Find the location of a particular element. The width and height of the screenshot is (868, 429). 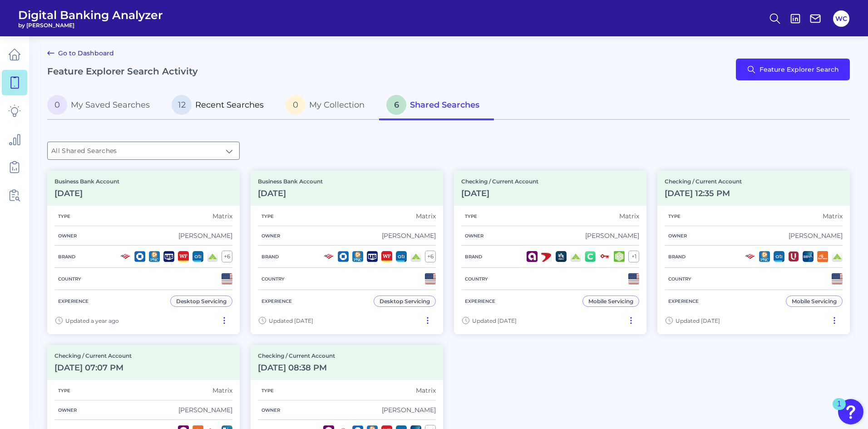

a: Go to Dashboard is located at coordinates (80, 53).